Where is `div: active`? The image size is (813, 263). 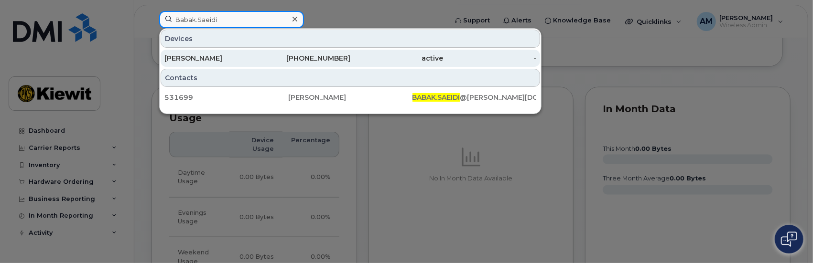 div: active is located at coordinates (397, 58).